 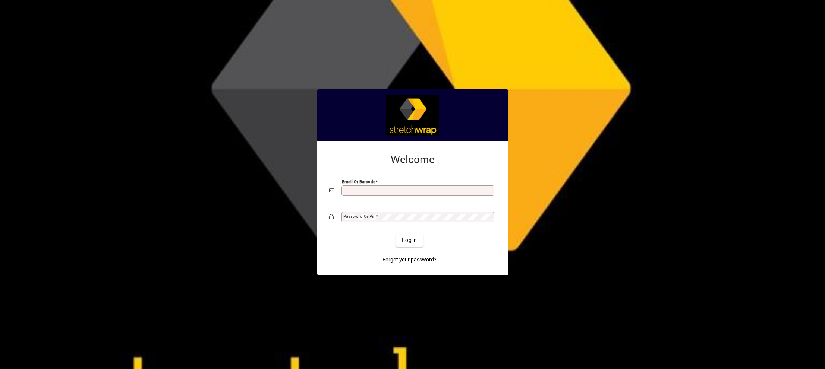 What do you see at coordinates (409, 260) in the screenshot?
I see `span: Forgot your password?` at bounding box center [409, 260].